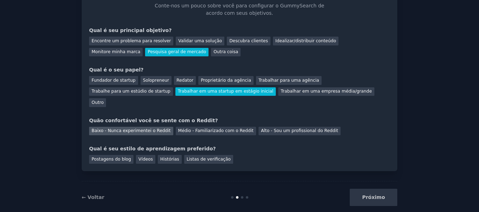 This screenshot has width=479, height=212. What do you see at coordinates (130, 30) in the screenshot?
I see `font: Qual é seu principal objetivo?` at bounding box center [130, 30].